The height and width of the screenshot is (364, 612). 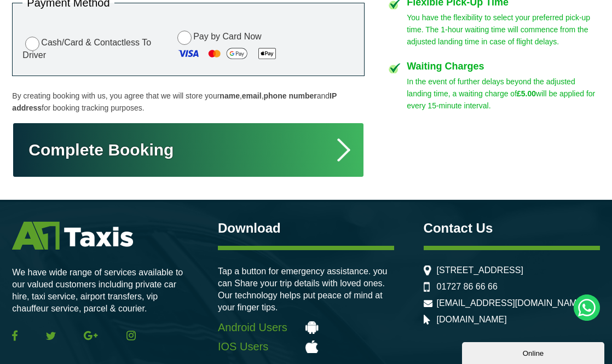 I want to click on label: Cash/Card & Contactless To Driver, so click(x=94, y=47).